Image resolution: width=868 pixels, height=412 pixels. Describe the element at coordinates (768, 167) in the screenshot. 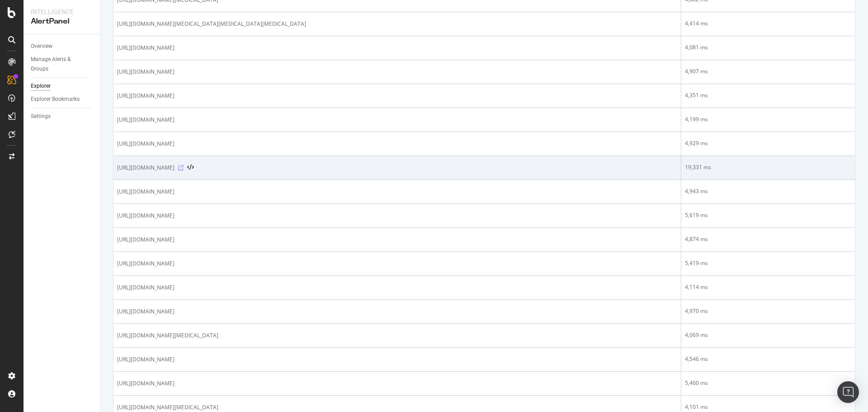

I see `div: 19,331 ms` at that location.